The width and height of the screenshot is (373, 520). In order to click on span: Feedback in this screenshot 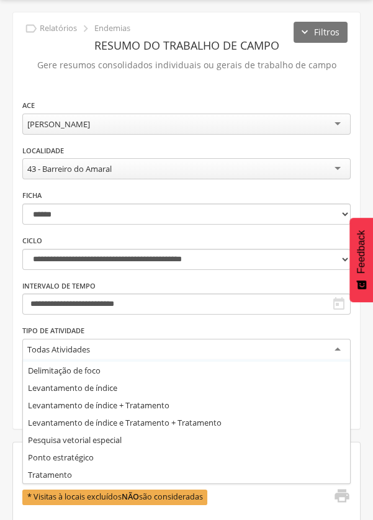, I will do `click(361, 252)`.